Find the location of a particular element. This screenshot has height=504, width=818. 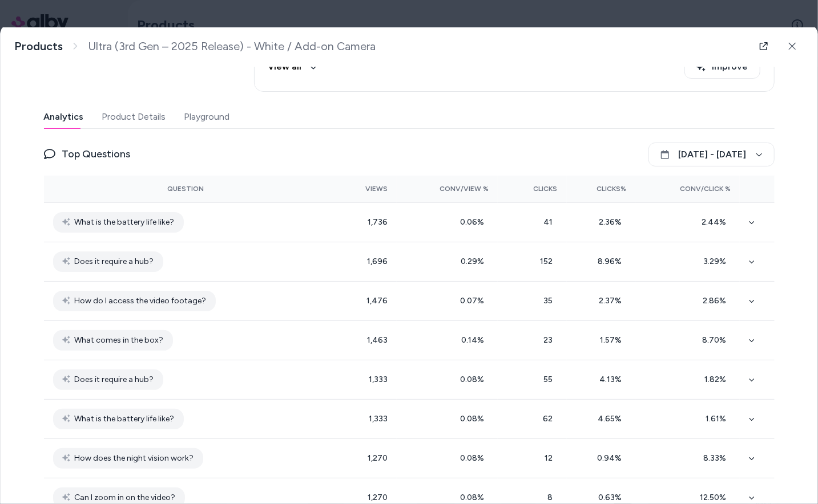

span: Top Questions is located at coordinates (97, 154).